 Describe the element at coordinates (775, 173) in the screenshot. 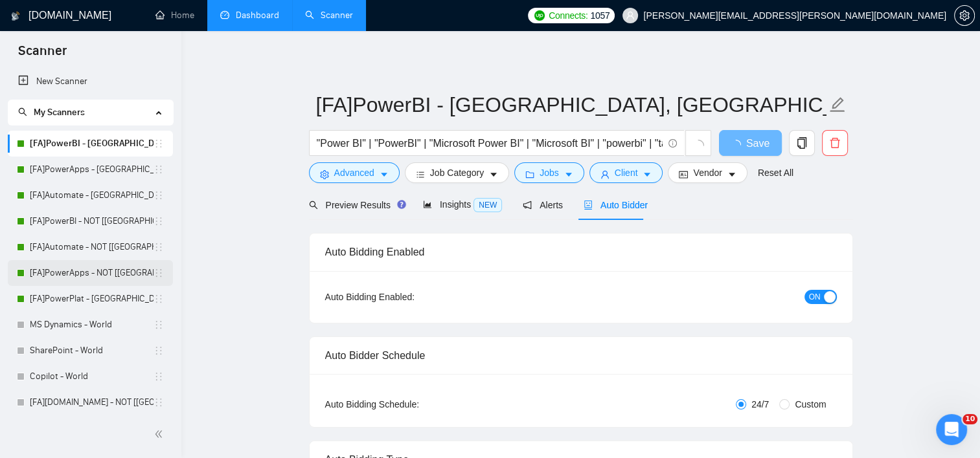

I see `a: Reset All` at that location.